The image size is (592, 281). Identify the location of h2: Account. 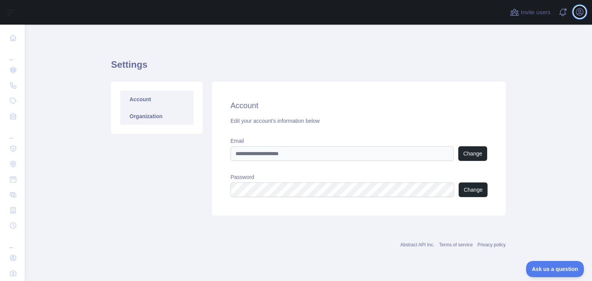
(359, 106).